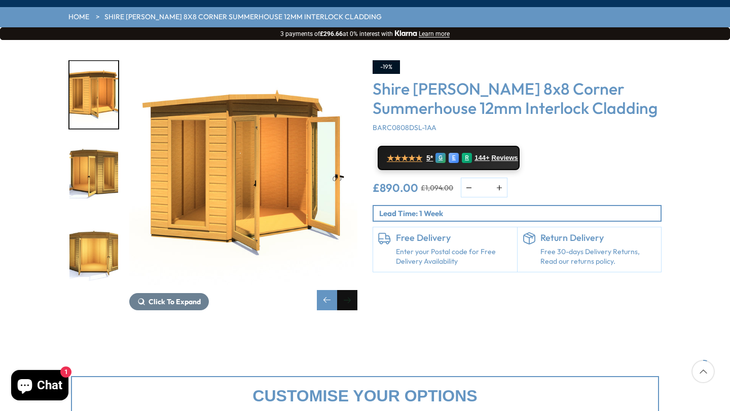  I want to click on img: 8x8Barlcay-030open_eae1c5ee-56a8-4c46-a550-26e651c1d85e_200x200.jpg, so click(94, 174).